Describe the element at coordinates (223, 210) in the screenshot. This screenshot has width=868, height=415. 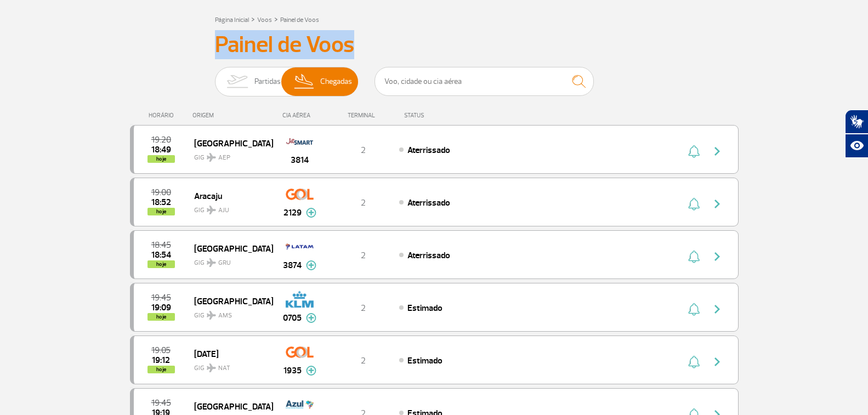
I see `span: AJU` at that location.